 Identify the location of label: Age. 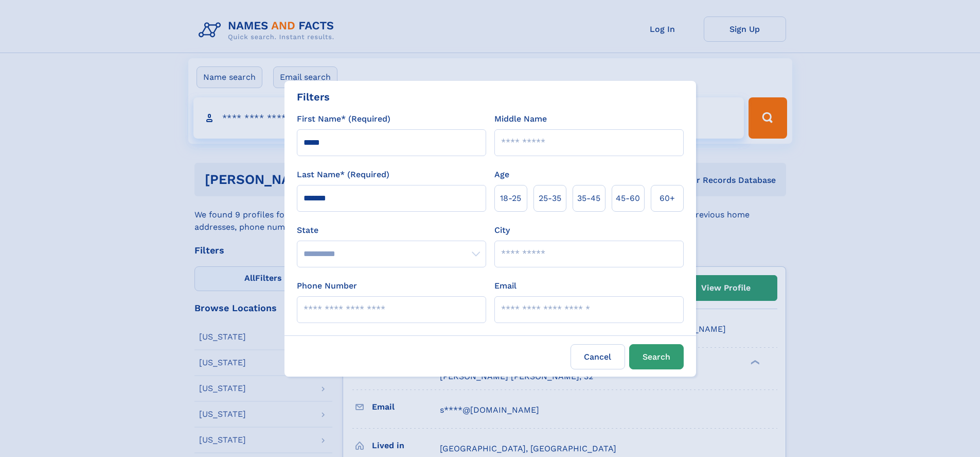
(501, 175).